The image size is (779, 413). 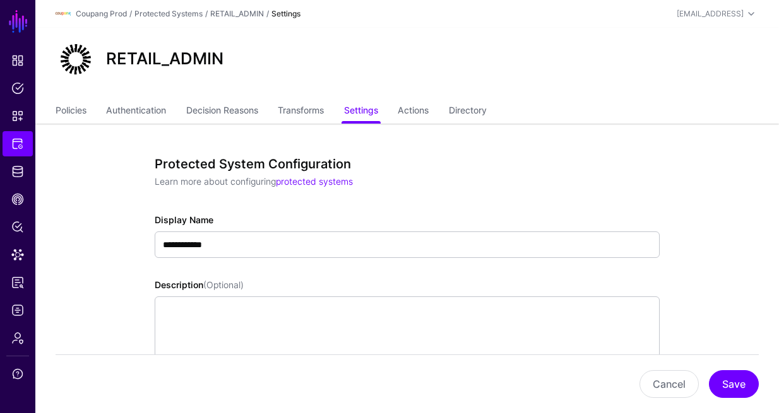 I want to click on a: Policy Lens, so click(x=18, y=227).